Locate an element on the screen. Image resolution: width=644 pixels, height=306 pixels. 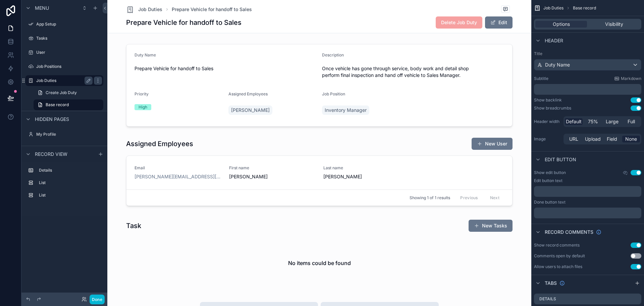
span: Hidden pages is located at coordinates (52, 119).